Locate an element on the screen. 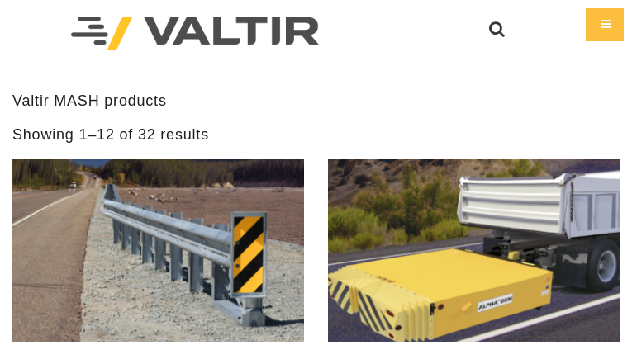 This screenshot has width=632, height=364. div: Menu is located at coordinates (605, 25).